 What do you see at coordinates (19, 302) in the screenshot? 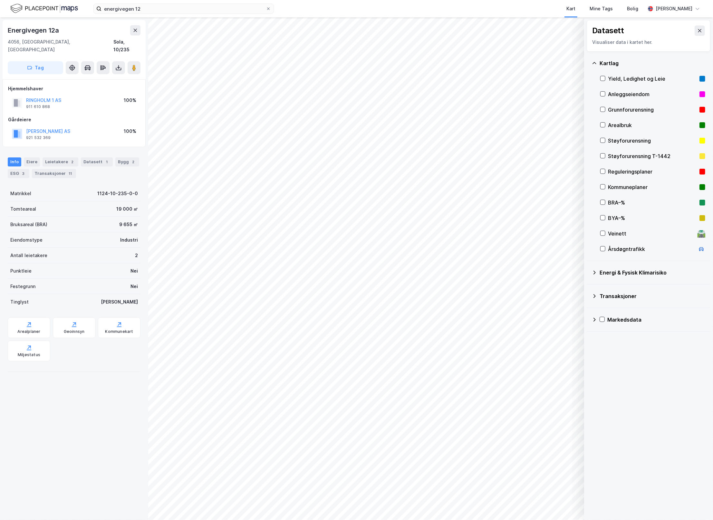
I see `div: Tinglyst` at bounding box center [19, 302].